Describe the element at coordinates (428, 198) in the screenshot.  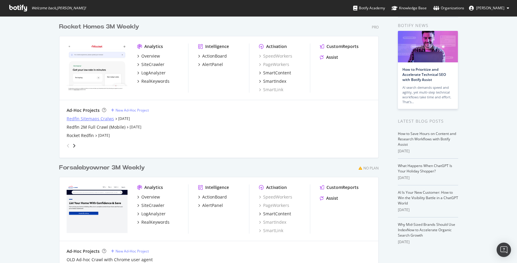
I see `a: AI Is Your New Customer: How to Win the Visibility Battle in a ChatGPT World` at that location.